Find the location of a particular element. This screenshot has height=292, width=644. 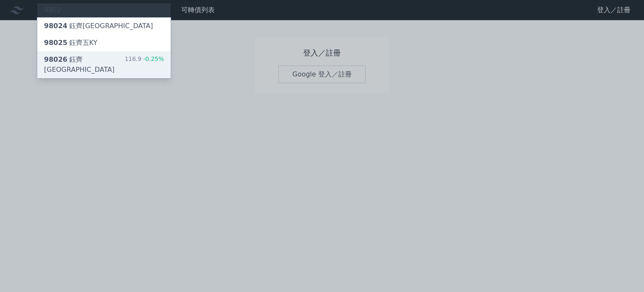

div: 鈺齊五KY is located at coordinates (70, 43).